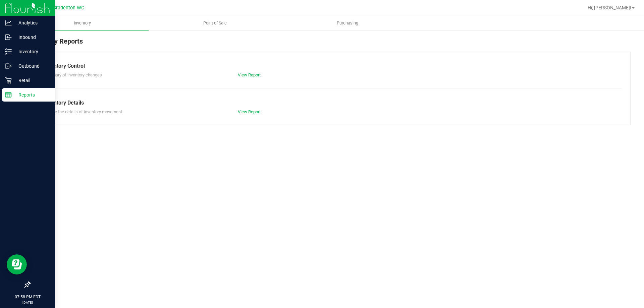 The image size is (644, 308). I want to click on p: Retail, so click(32, 81).